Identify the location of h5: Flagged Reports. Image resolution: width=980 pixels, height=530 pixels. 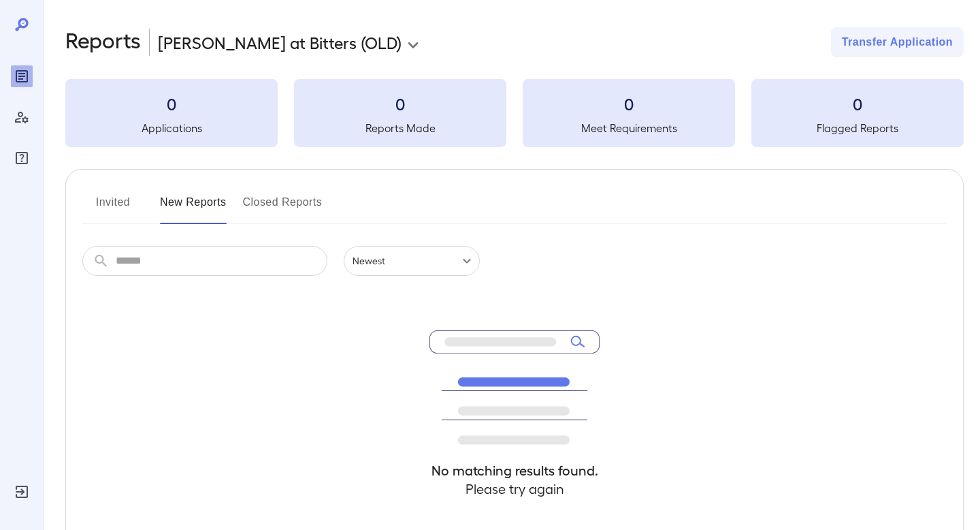
(858, 128).